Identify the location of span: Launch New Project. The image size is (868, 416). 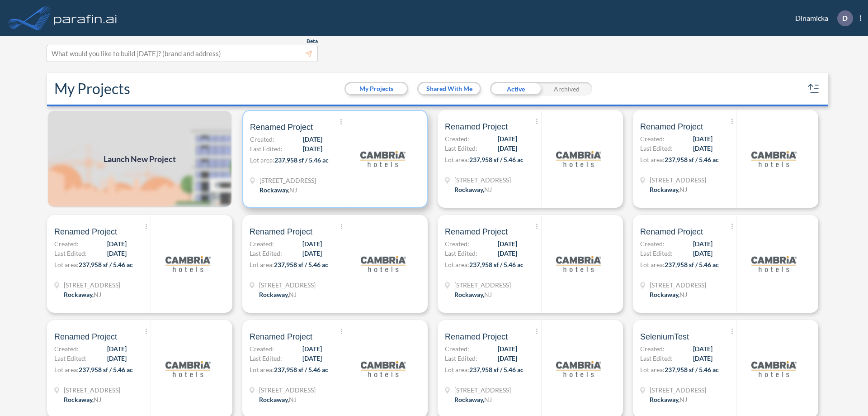
(140, 159).